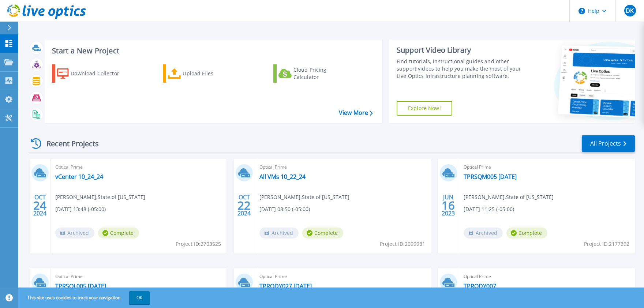  I want to click on div: Find tutorials, instructional guides and other support videos to help you make the most of your L..., so click(459, 69).